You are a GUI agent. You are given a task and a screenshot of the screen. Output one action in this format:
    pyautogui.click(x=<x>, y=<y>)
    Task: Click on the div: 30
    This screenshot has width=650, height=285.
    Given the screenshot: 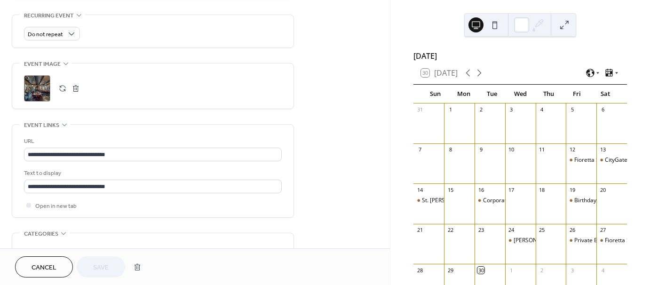 What is the action you would take?
    pyautogui.click(x=480, y=270)
    